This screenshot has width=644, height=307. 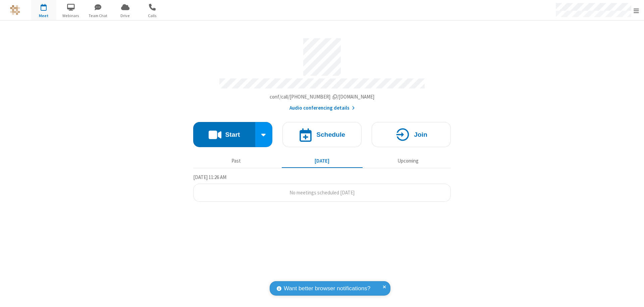 I want to click on button: Audio conferencing details, so click(x=322, y=108).